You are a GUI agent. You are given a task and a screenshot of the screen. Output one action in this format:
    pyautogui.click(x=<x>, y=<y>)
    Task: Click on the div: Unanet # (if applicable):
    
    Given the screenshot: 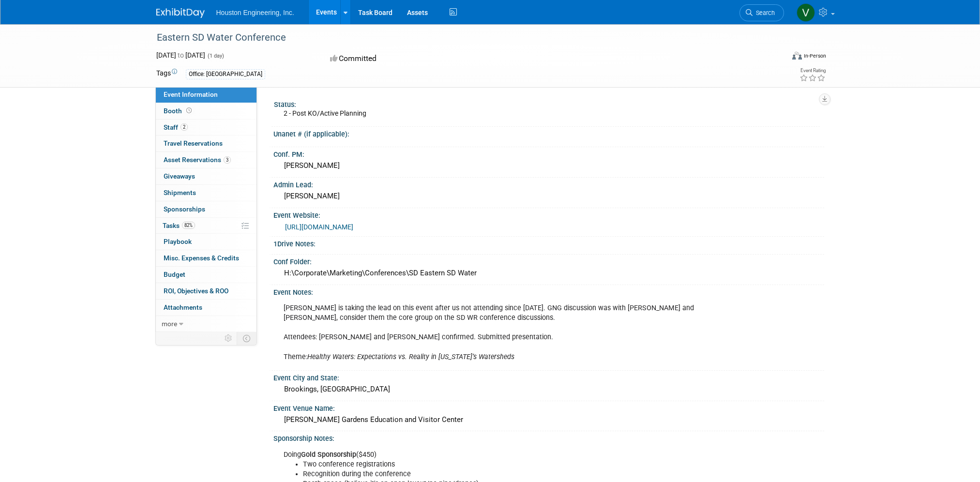 What is the action you would take?
    pyautogui.click(x=549, y=132)
    